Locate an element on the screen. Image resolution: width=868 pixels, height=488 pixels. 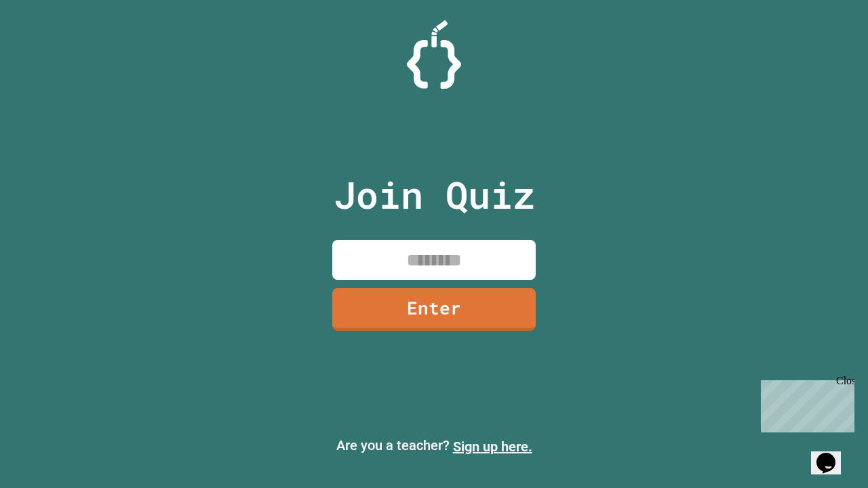
p: Join Quiz is located at coordinates (434, 195).